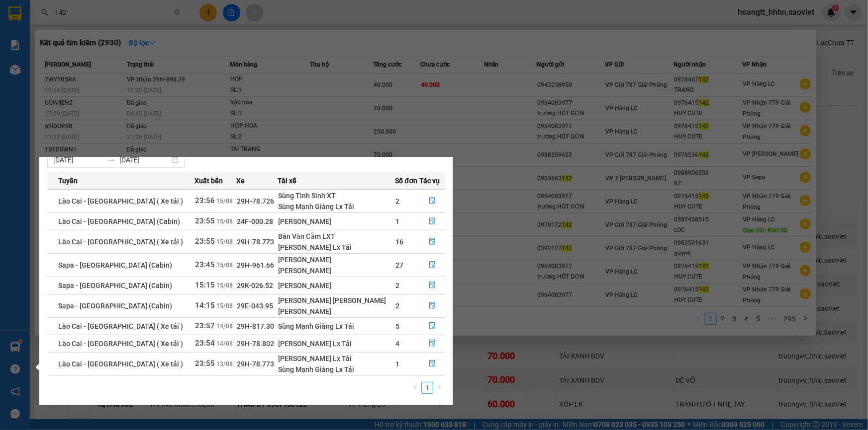 The width and height of the screenshot is (868, 430). I want to click on span: swap-right, so click(112, 160).